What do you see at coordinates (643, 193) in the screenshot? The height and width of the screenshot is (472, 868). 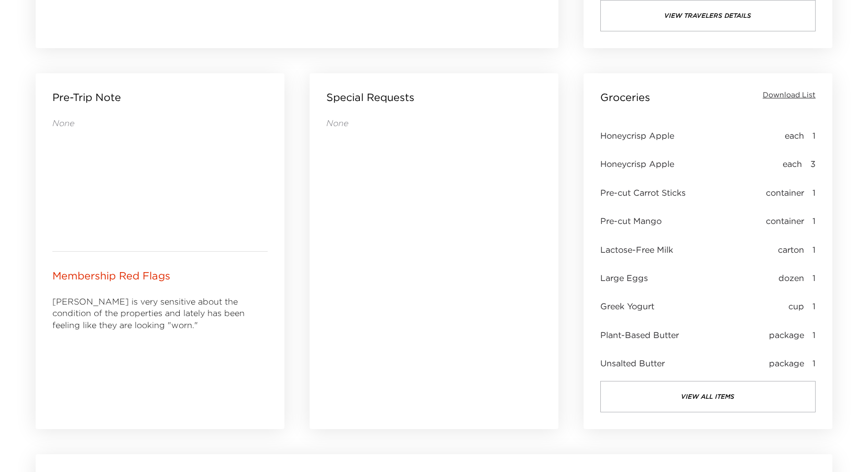 I see `span: Pre-cut Carrot Sticks` at bounding box center [643, 193].